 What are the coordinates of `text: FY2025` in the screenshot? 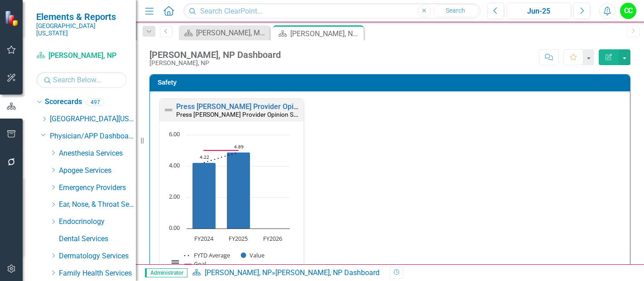 It's located at (238, 239).